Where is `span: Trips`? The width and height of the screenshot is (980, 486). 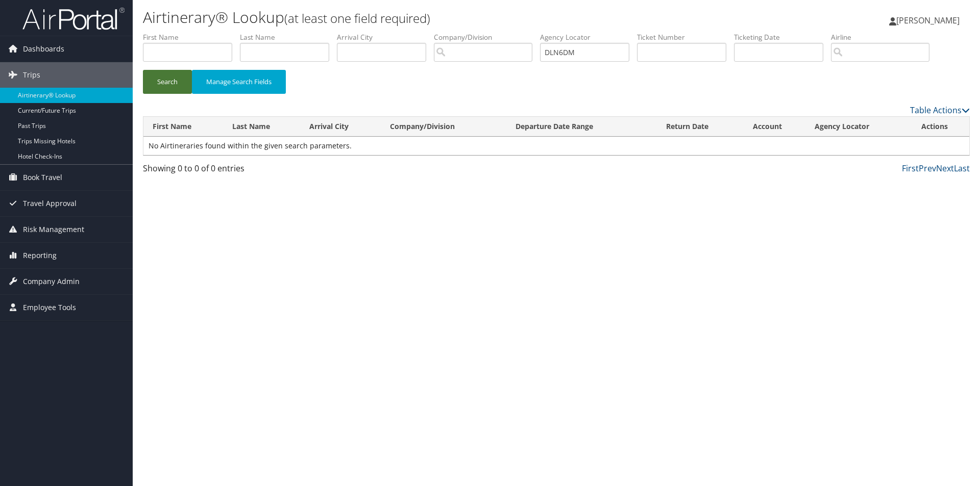
span: Trips is located at coordinates (32, 75).